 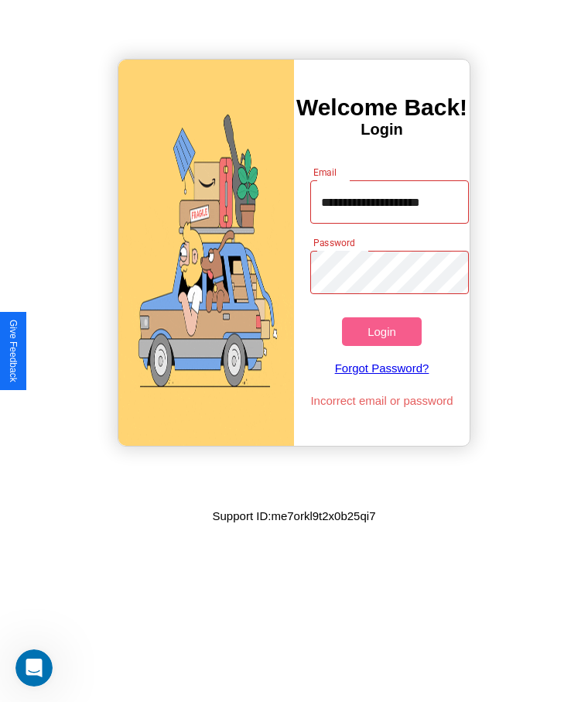 What do you see at coordinates (294, 515) in the screenshot?
I see `p: Support ID: me7orkl9t2x0b25qi7` at bounding box center [294, 515].